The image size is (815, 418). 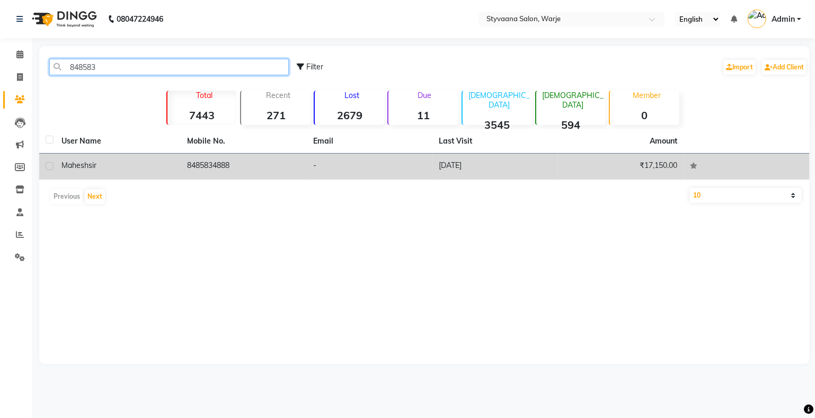 I want to click on td: ₹17,150.00, so click(x=621, y=166).